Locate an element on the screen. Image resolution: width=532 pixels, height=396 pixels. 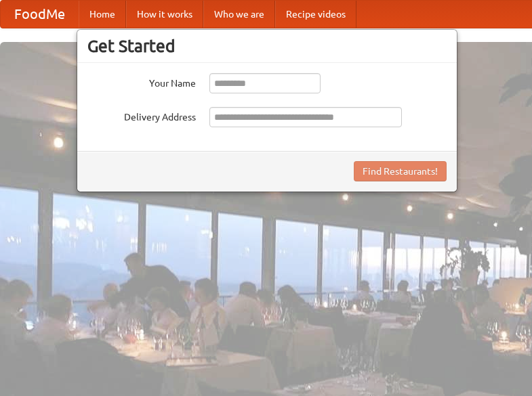
label: Delivery Address is located at coordinates (142, 115).